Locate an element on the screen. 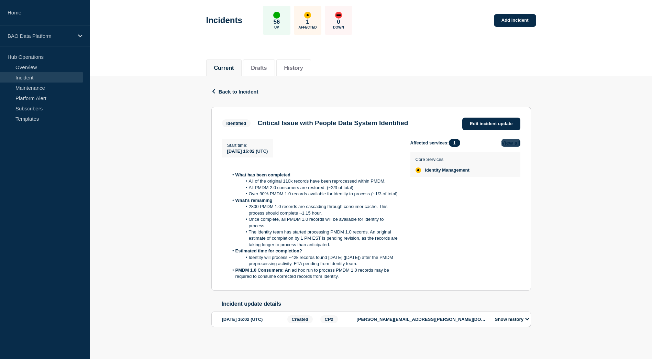  button: Drafts is located at coordinates (259, 68).